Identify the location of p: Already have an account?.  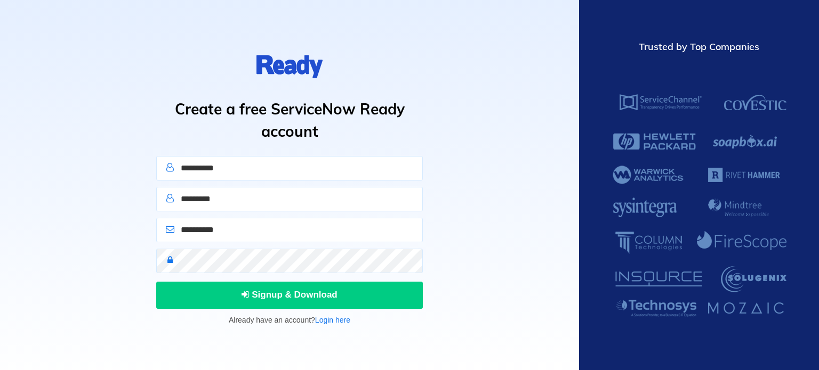
(289, 320).